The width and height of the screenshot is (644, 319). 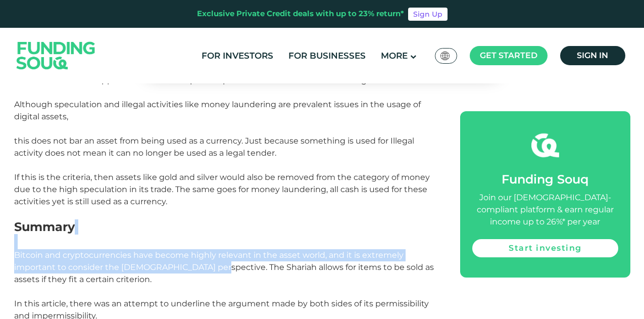 What do you see at coordinates (221, 140) in the screenshot?
I see `span: - Another reason for opposition is that it is open to speculation and can be used for illegal act...` at bounding box center [221, 140].